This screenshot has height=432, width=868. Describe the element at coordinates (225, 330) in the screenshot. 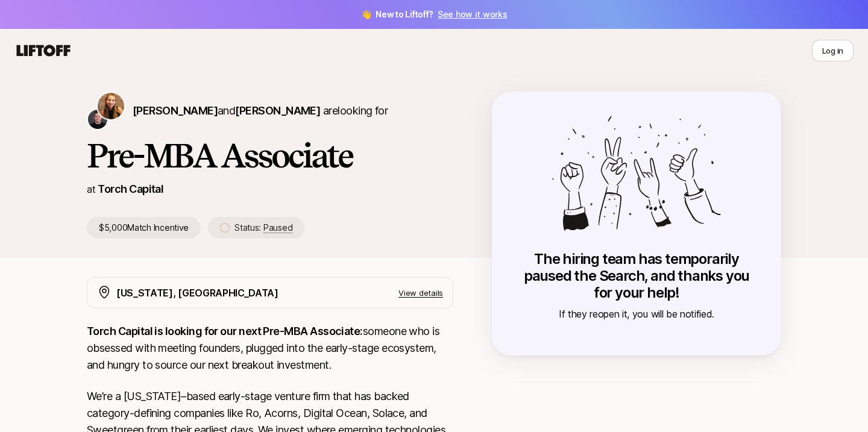

I see `strong: Torch Capital is looking for our next Pre-MBA Associate:` at that location.